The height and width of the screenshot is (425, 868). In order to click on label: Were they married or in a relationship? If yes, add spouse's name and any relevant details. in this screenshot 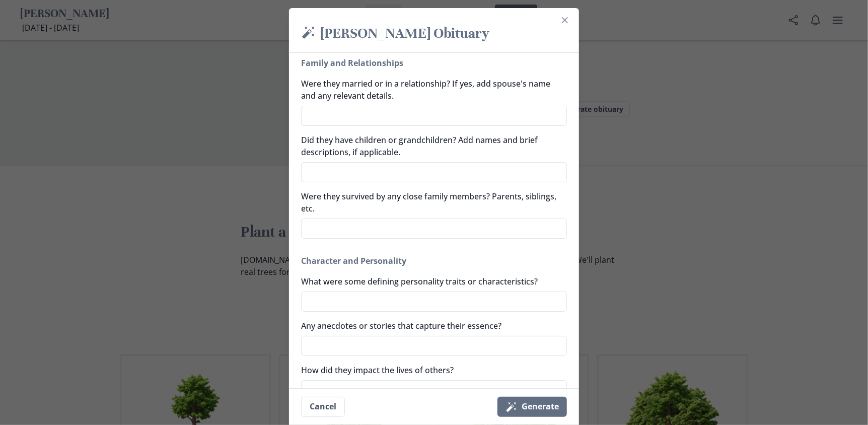, I will do `click(431, 90)`.